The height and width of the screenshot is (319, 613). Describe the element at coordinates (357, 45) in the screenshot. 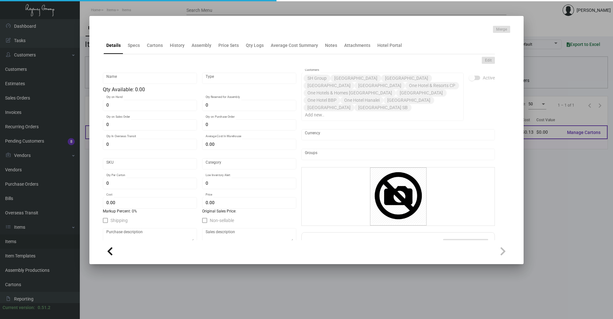

I see `div: Attachments` at that location.